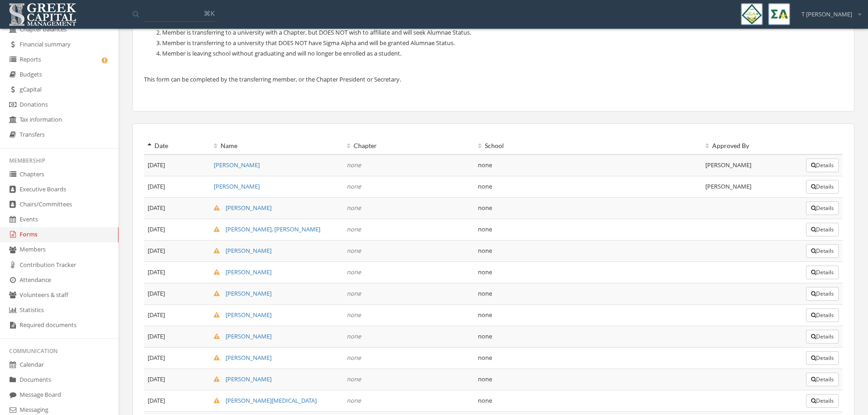 The image size is (868, 415). What do you see at coordinates (209, 13) in the screenshot?
I see `span: ⌘K` at bounding box center [209, 13].